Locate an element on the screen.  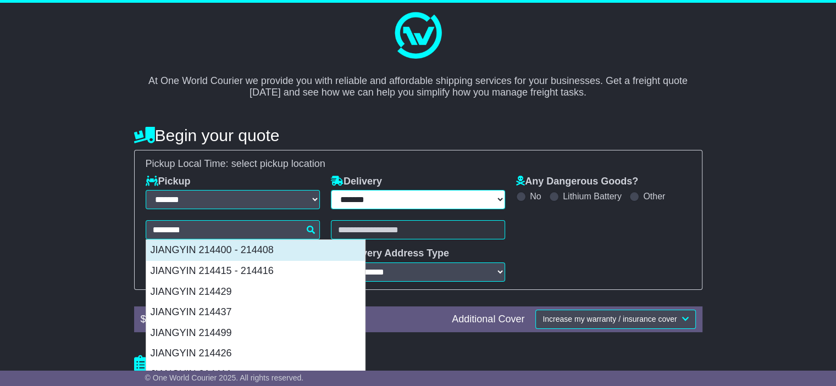
h4: Package details | is located at coordinates (203, 364).